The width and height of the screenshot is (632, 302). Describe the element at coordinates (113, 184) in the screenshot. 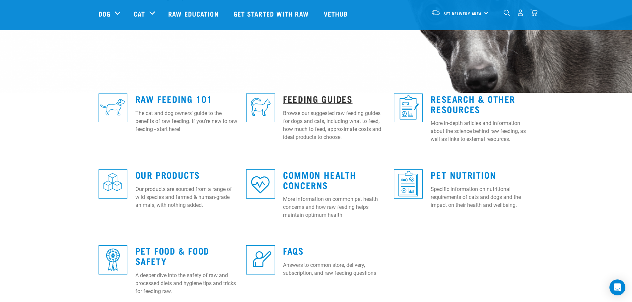

I see `img: re-icons-cubes2-sq-blue.png` at that location.